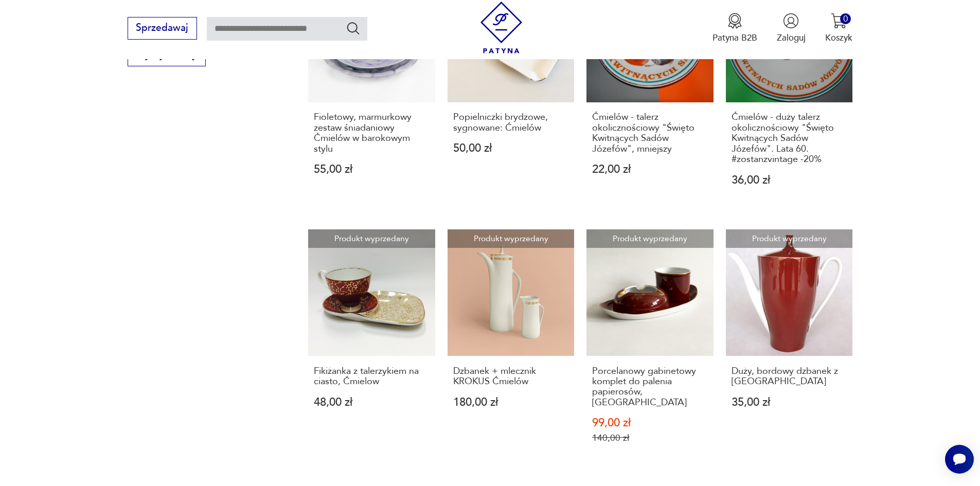 The height and width of the screenshot is (486, 980). Describe the element at coordinates (791, 28) in the screenshot. I see `button: Zaloguj` at that location.